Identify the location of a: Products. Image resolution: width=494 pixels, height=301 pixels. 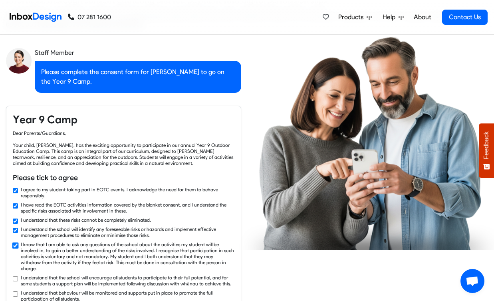
(355, 17).